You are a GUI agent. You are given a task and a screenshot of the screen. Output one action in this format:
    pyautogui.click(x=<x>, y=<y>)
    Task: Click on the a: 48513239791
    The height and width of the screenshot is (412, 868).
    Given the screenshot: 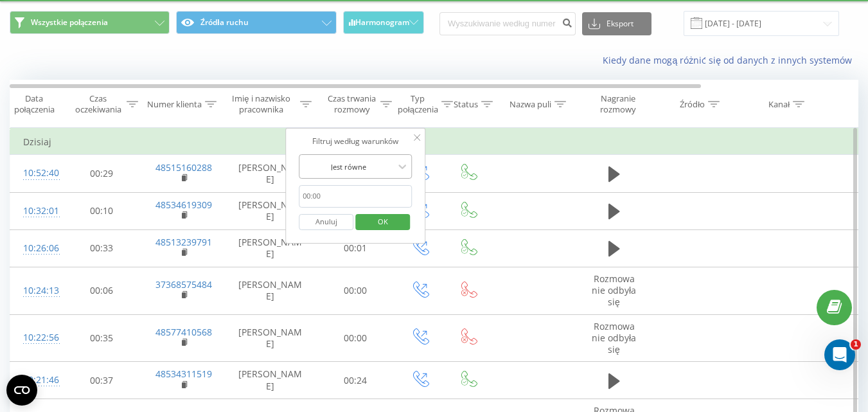 What is the action you would take?
    pyautogui.click(x=184, y=242)
    